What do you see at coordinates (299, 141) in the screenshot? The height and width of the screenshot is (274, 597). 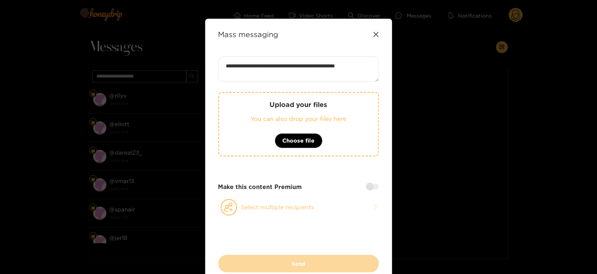 I see `span: Choose file` at bounding box center [299, 141].